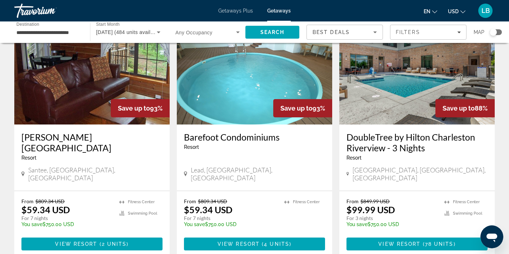  What do you see at coordinates (92, 244) in the screenshot?
I see `button: View Resort(2 units)` at bounding box center [92, 244].